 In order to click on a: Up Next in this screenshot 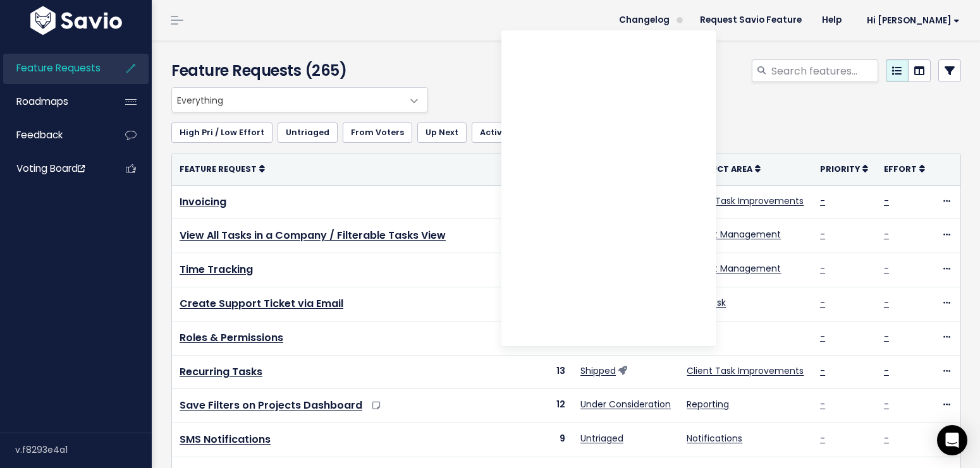, I will do `click(442, 133)`.